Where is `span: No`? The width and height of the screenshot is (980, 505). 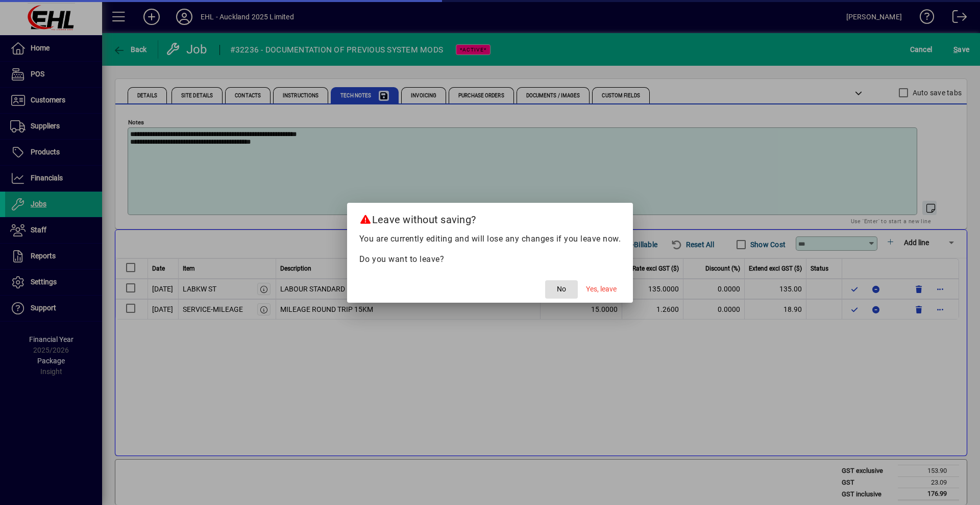
span: No is located at coordinates (562, 289).